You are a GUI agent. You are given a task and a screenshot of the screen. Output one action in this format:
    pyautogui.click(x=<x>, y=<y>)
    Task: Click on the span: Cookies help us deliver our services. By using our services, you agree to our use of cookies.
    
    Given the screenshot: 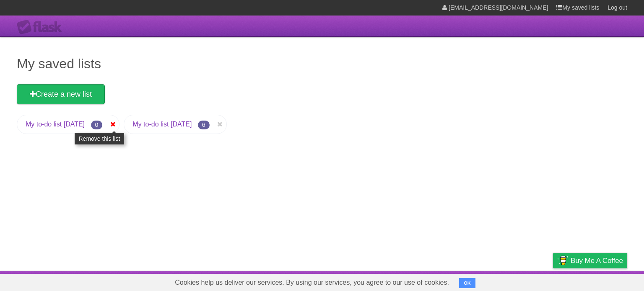 What is the action you would take?
    pyautogui.click(x=312, y=283)
    